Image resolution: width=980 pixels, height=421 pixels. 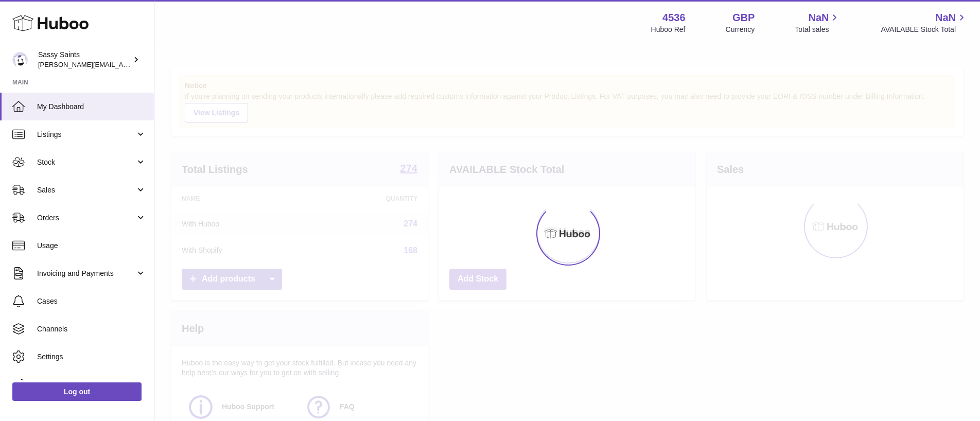 What do you see at coordinates (92, 329) in the screenshot?
I see `span: Channels` at bounding box center [92, 329].